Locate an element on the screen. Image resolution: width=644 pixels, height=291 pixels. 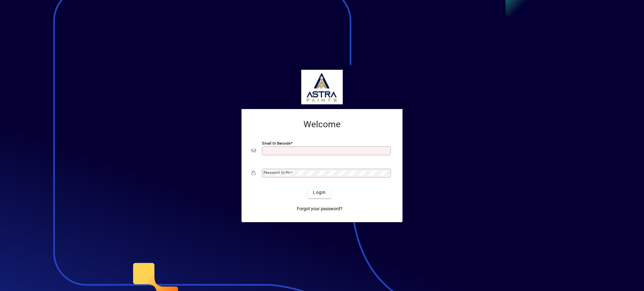
span: Forgot your password? is located at coordinates (319, 209).